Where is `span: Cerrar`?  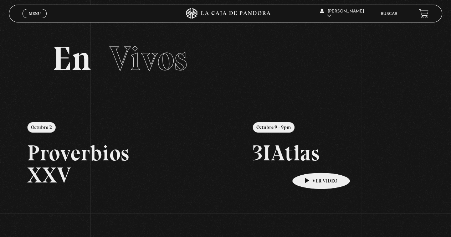
span: Cerrar is located at coordinates (35, 20).